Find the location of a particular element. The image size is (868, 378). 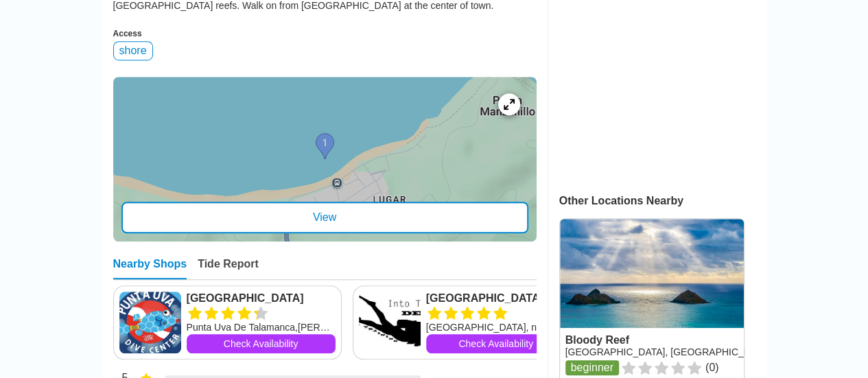

div: Nearby Shops is located at coordinates (150, 268).